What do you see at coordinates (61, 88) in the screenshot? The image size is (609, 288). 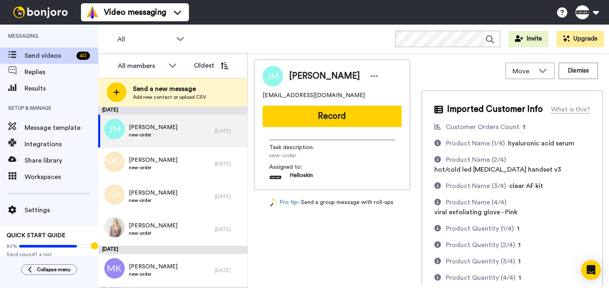 I see `span: Results` at bounding box center [61, 88].